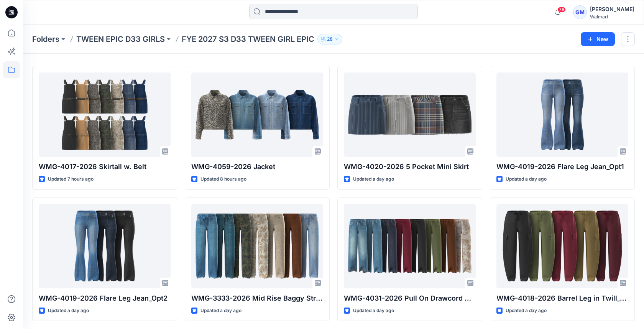  Describe the element at coordinates (563, 298) in the screenshot. I see `p: WMG-4018-2026 Barrel Leg in Twill_Opt 2` at that location.